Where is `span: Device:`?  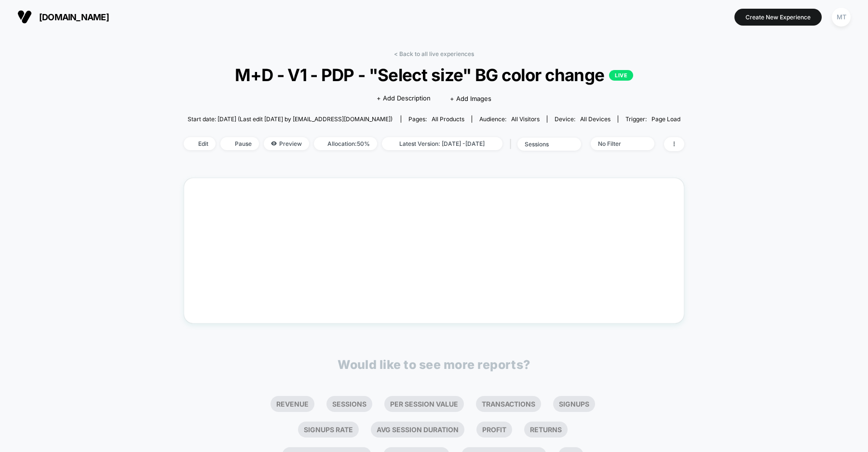
span: Device: is located at coordinates (582, 118).